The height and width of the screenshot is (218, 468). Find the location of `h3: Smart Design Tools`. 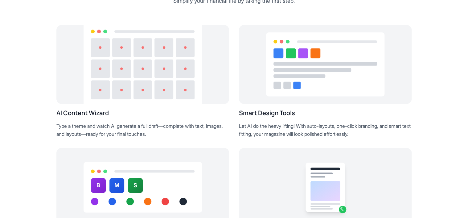

h3: Smart Design Tools is located at coordinates (325, 113).